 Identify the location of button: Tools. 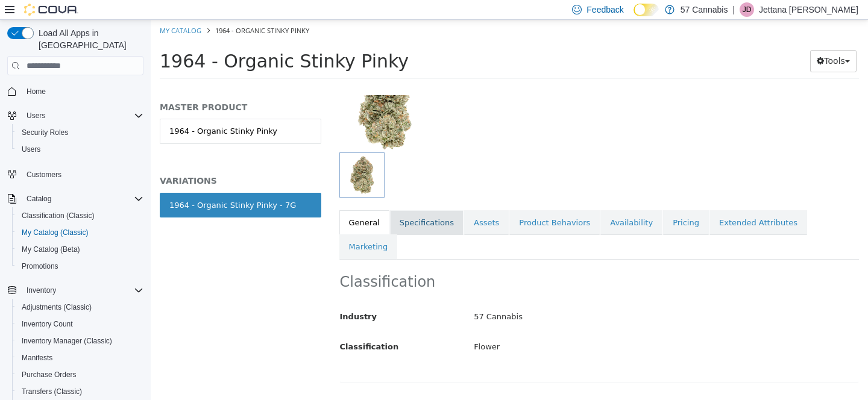
(682, 41).